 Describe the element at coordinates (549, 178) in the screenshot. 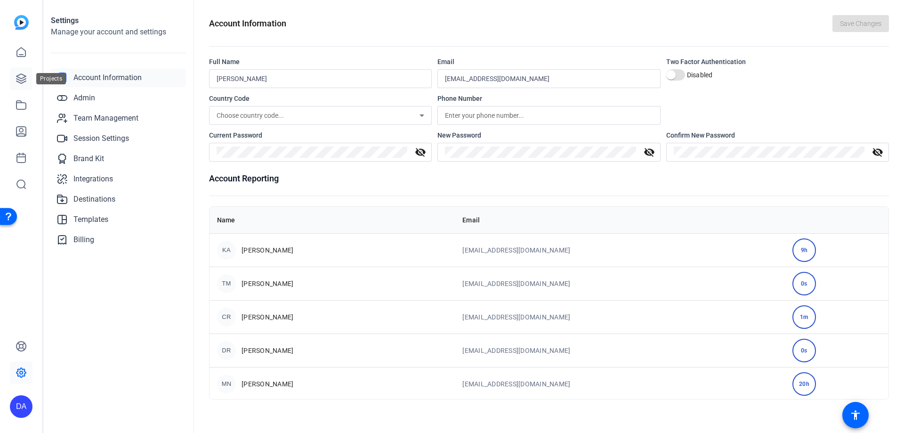

I see `h1: Account Reporting` at that location.